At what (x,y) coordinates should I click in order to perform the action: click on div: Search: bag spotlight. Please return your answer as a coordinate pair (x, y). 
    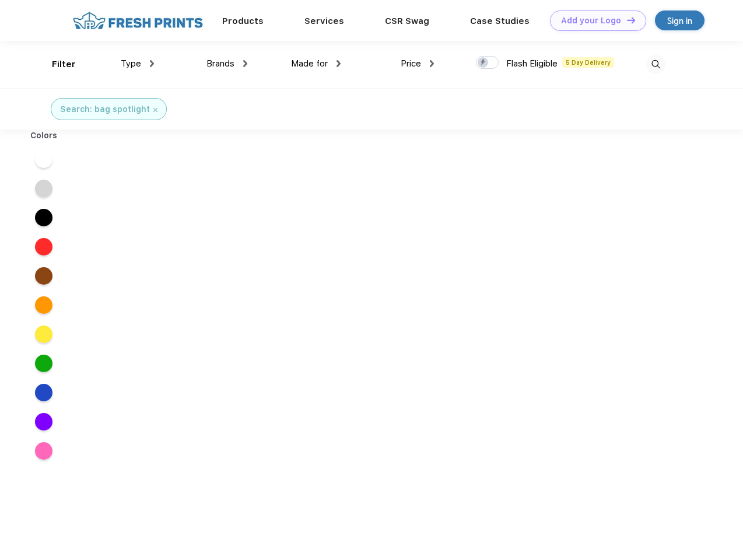
    Looking at the image, I should click on (105, 109).